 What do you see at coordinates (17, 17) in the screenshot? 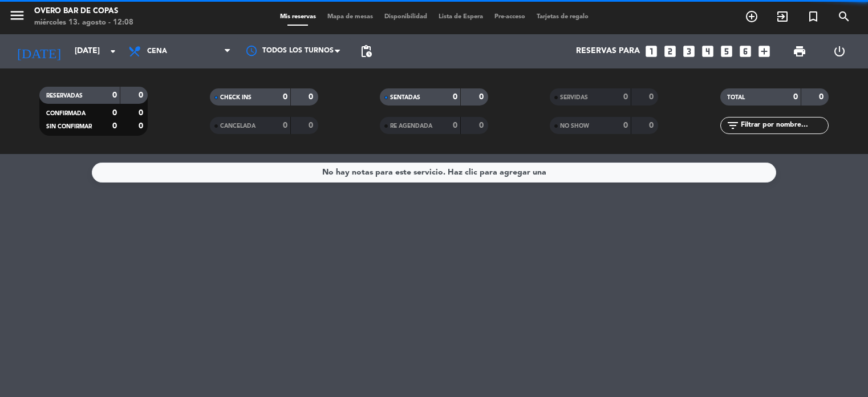
I see `button: menu` at bounding box center [17, 17].